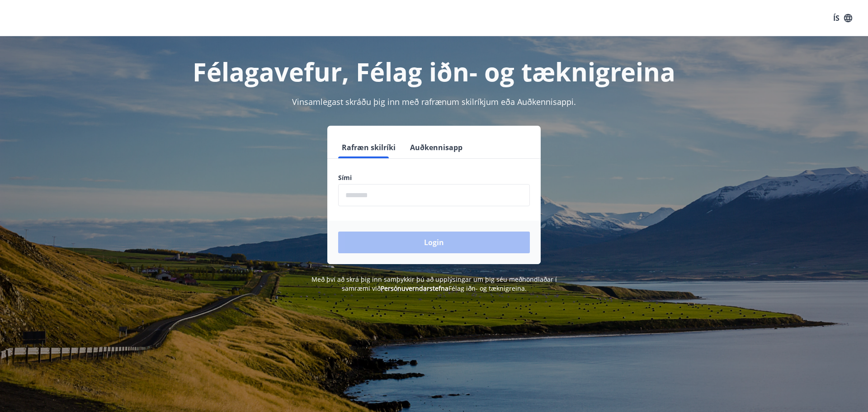 This screenshot has height=412, width=868. What do you see at coordinates (369, 147) in the screenshot?
I see `button: Rafræn skilríki` at bounding box center [369, 147].